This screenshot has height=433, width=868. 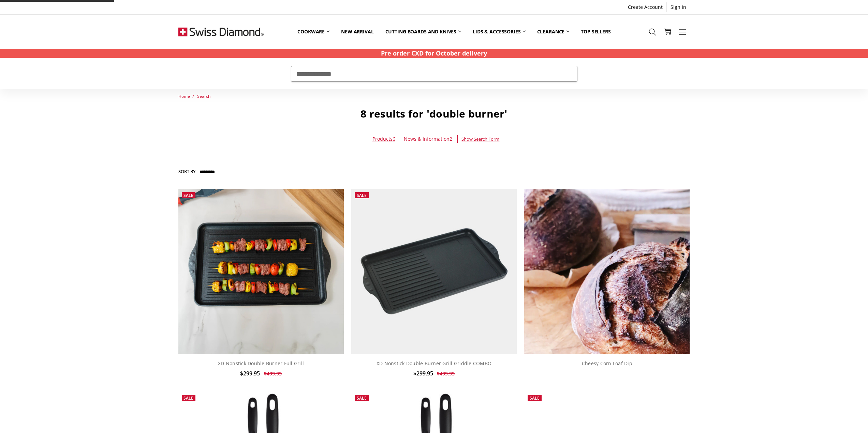 What do you see at coordinates (384, 139) in the screenshot?
I see `a: Products6` at bounding box center [384, 139].